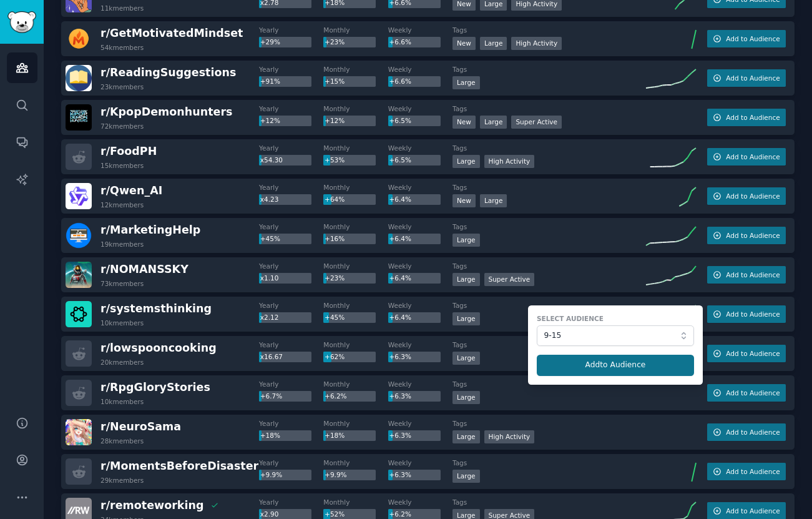 This screenshot has width=812, height=519. I want to click on span: x54.30, so click(271, 160).